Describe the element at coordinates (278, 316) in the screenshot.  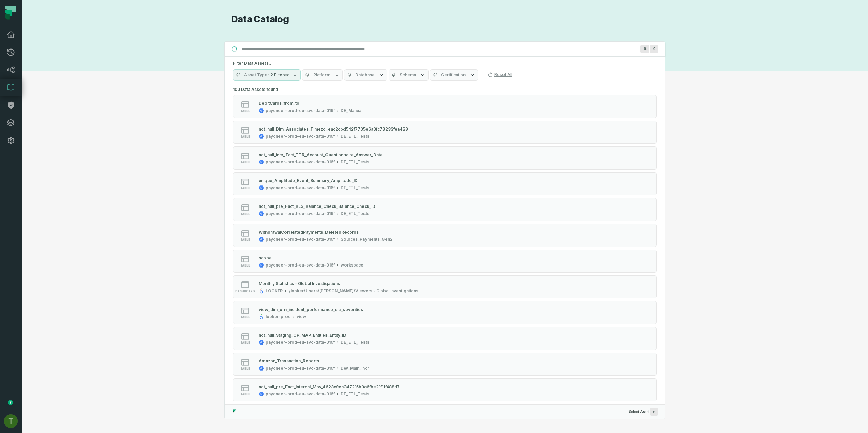
I see `div: looker-prod` at that location.